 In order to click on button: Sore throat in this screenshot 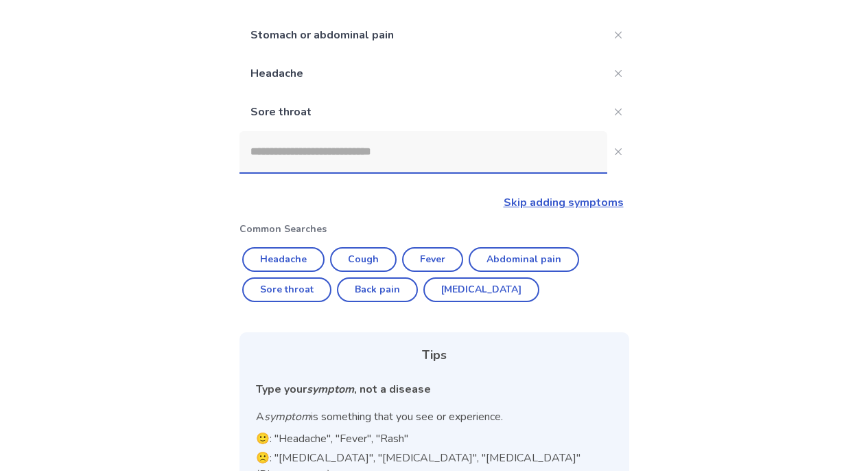, I will do `click(287, 290)`.